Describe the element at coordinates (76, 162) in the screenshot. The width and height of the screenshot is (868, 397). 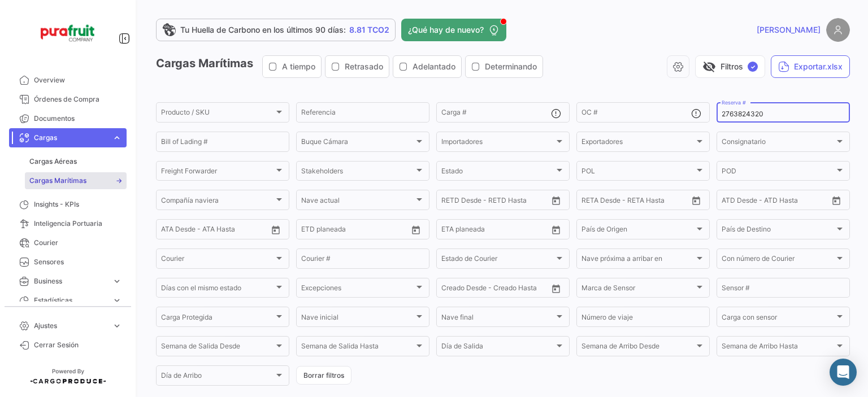
I see `a: Cargas Aéreas` at that location.